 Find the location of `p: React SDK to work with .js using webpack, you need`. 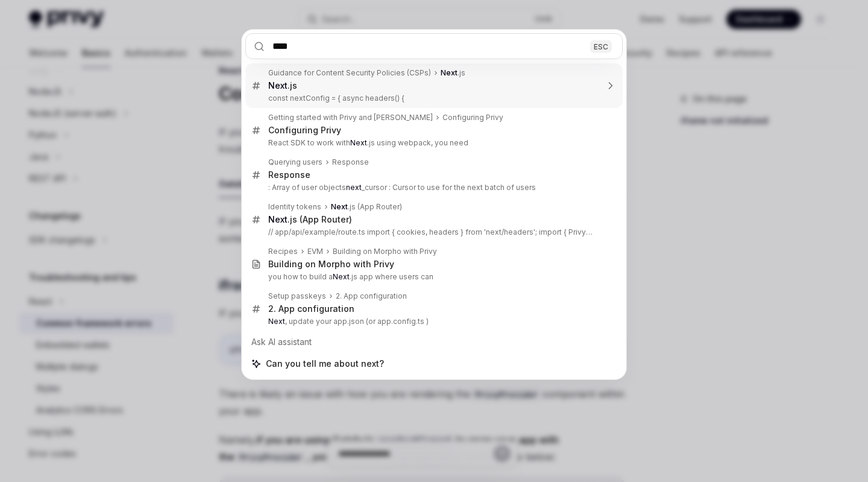

p: React SDK to work with .js using webpack, you need is located at coordinates (433, 143).